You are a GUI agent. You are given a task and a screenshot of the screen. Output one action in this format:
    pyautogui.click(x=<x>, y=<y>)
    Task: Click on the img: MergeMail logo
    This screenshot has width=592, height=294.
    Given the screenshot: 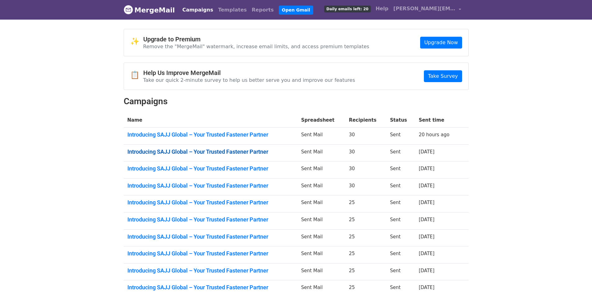 What is the action you would take?
    pyautogui.click(x=128, y=10)
    